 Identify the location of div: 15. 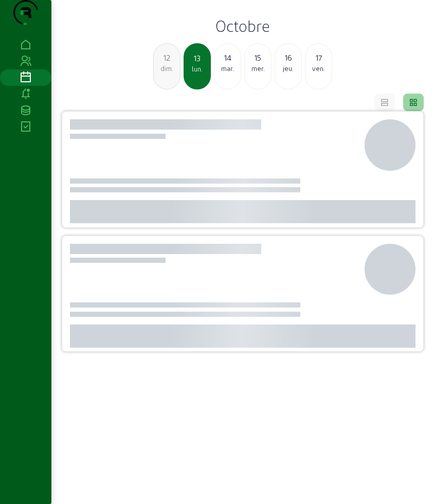
(257, 58).